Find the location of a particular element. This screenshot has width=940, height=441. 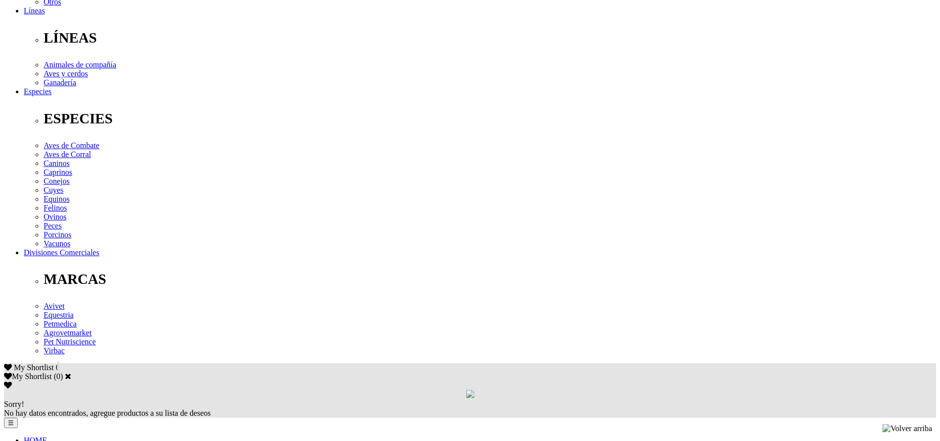

p: LÍNEAS is located at coordinates (490, 38).